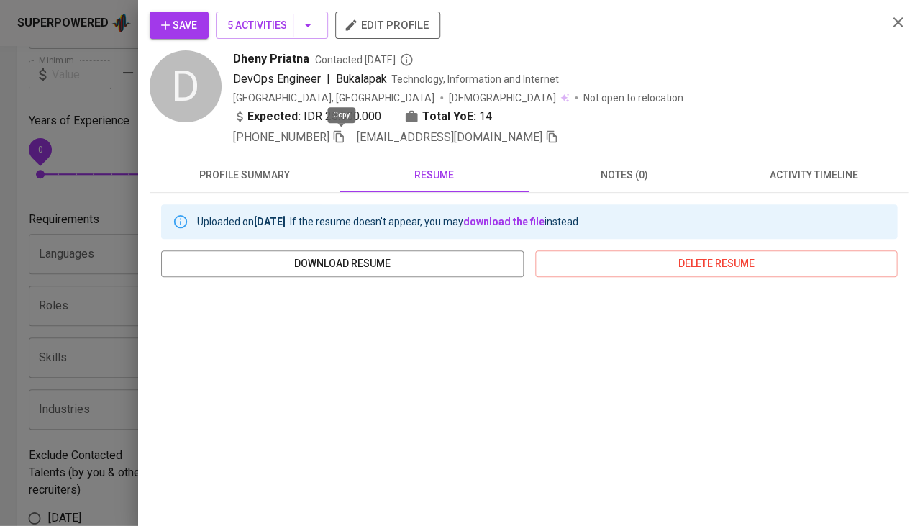  What do you see at coordinates (814, 175) in the screenshot?
I see `span: activity timeline` at bounding box center [814, 175].